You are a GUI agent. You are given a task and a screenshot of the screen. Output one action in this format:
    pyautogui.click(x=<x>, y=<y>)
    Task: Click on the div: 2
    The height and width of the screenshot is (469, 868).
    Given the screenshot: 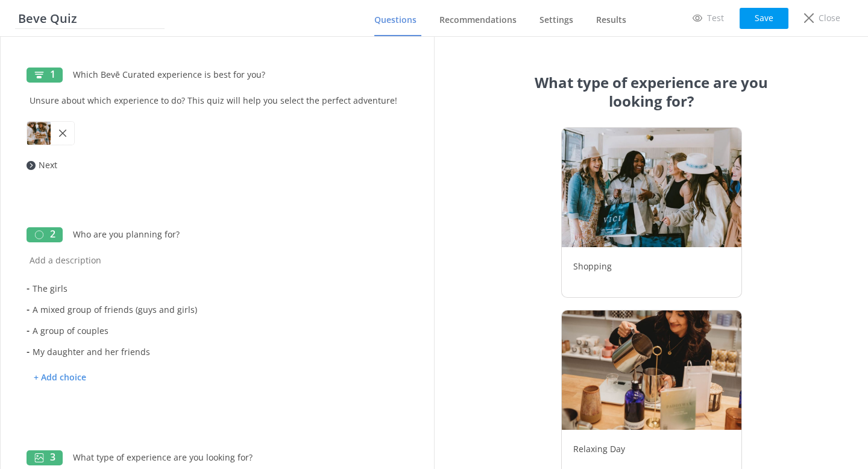 What is the action you would take?
    pyautogui.click(x=45, y=235)
    